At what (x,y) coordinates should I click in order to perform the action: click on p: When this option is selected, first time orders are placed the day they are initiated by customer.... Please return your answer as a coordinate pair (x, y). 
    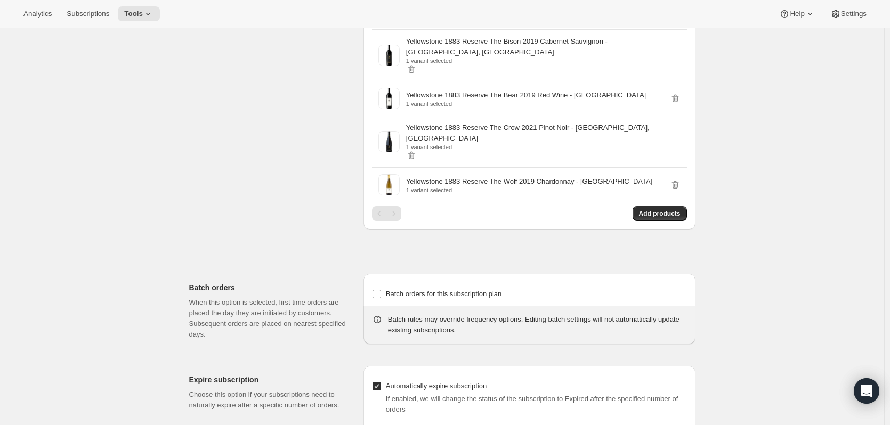
    Looking at the image, I should click on (267, 319).